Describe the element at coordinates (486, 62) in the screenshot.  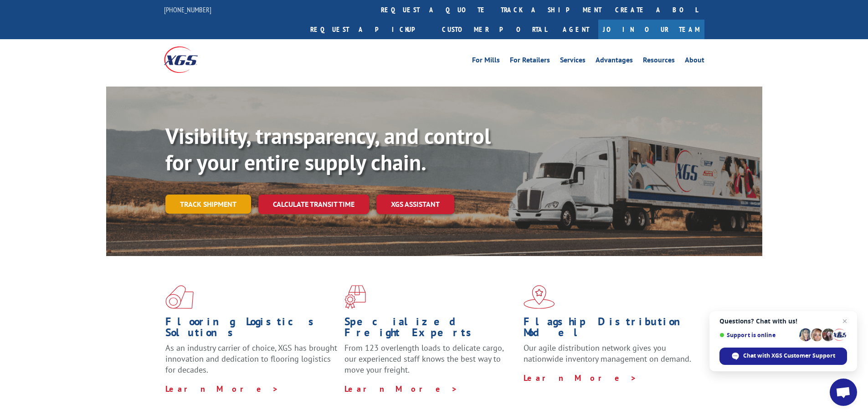
I see `a: For Mills` at that location.